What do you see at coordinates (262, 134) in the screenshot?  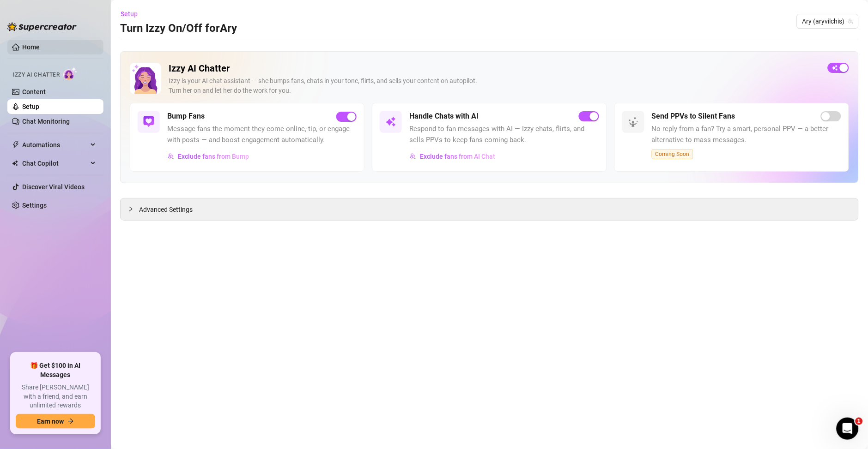 I see `span: Message fans the moment they come online, tip, or engage with posts — and boost engagement automa...` at bounding box center [262, 134].